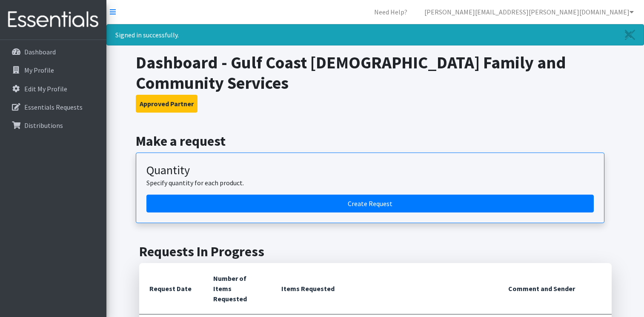  Describe the element at coordinates (171, 289) in the screenshot. I see `th: Request Date` at that location.